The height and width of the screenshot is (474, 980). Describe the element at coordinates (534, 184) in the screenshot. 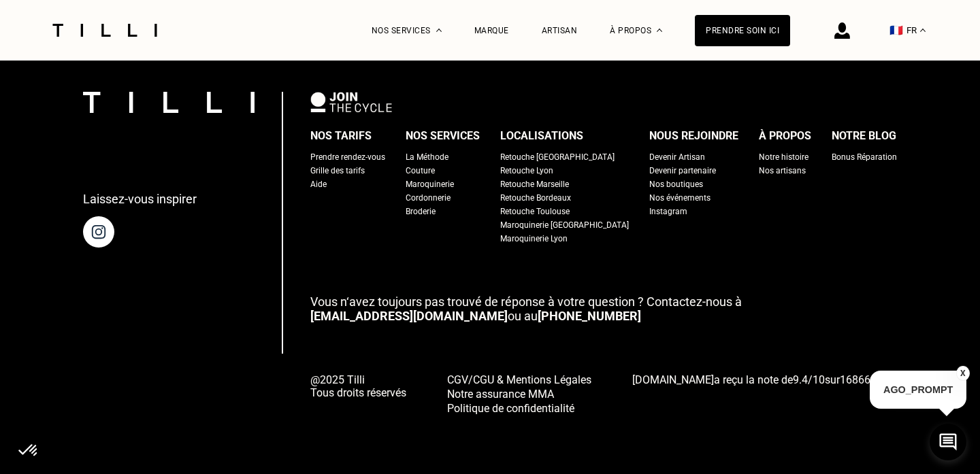

I see `div: Retouche Marseille` at that location.